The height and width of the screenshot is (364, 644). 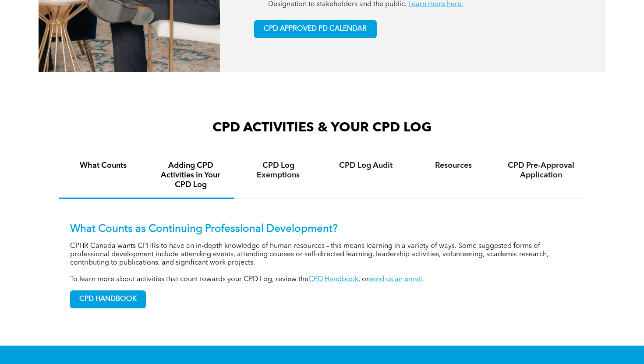 I want to click on p: To learn more about activities that count towards your CPD Log, review the , or ., so click(x=322, y=279).